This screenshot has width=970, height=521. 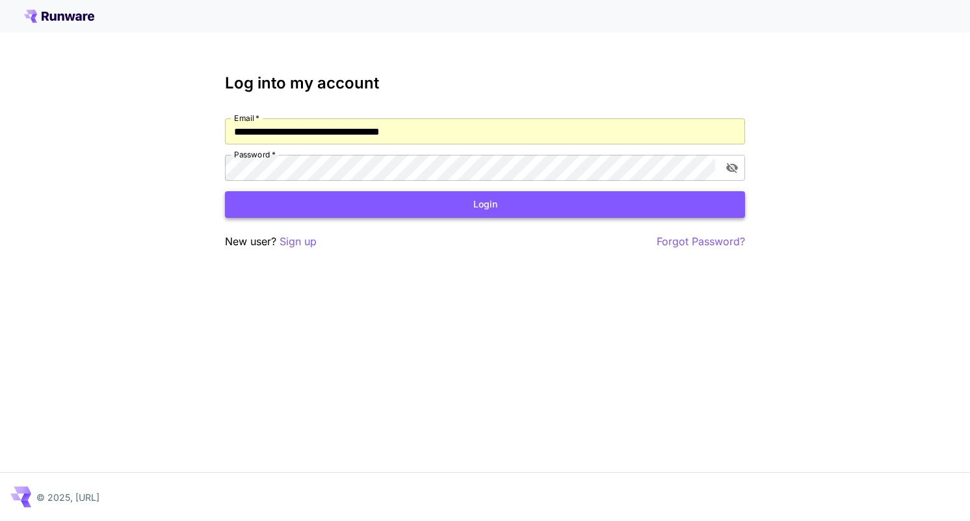 I want to click on button: Sign up, so click(x=298, y=241).